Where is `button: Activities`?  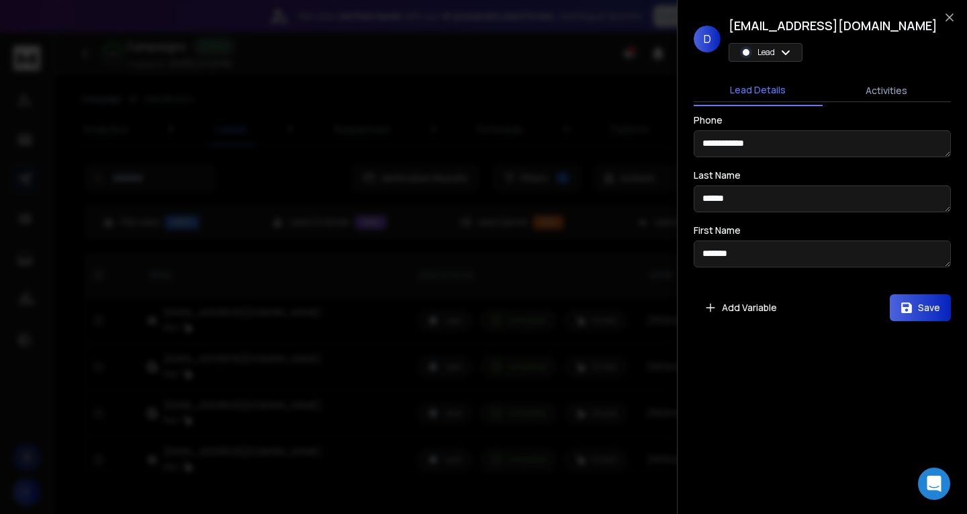
button: Activities is located at coordinates (887, 91).